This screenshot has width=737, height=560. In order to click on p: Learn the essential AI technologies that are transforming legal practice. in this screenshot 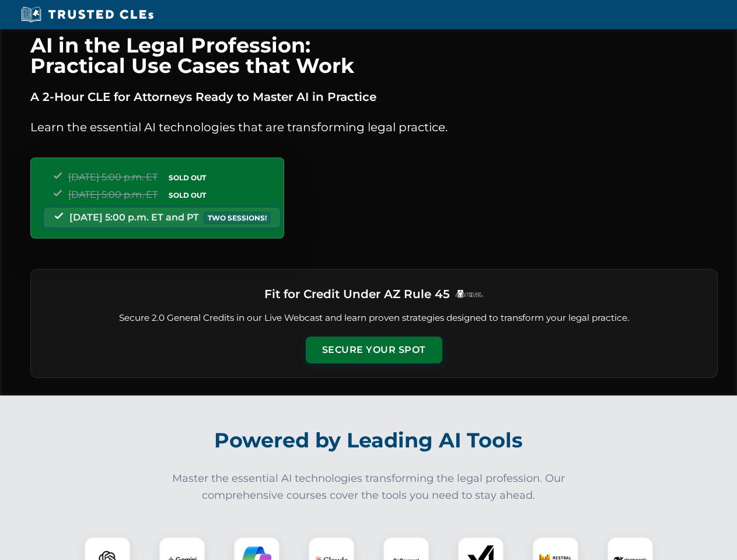, I will do `click(374, 127)`.